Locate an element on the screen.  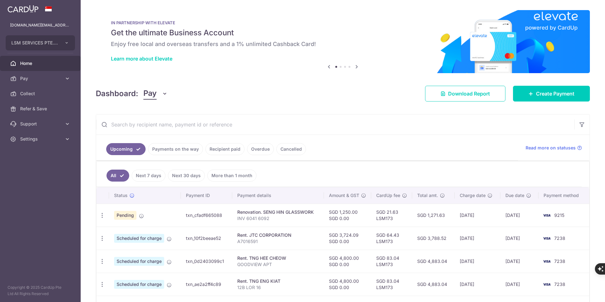
p: A7016591 is located at coordinates (278, 241).